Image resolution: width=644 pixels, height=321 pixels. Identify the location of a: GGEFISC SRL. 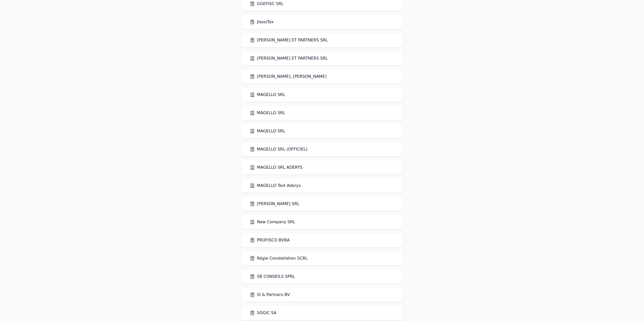
(267, 4).